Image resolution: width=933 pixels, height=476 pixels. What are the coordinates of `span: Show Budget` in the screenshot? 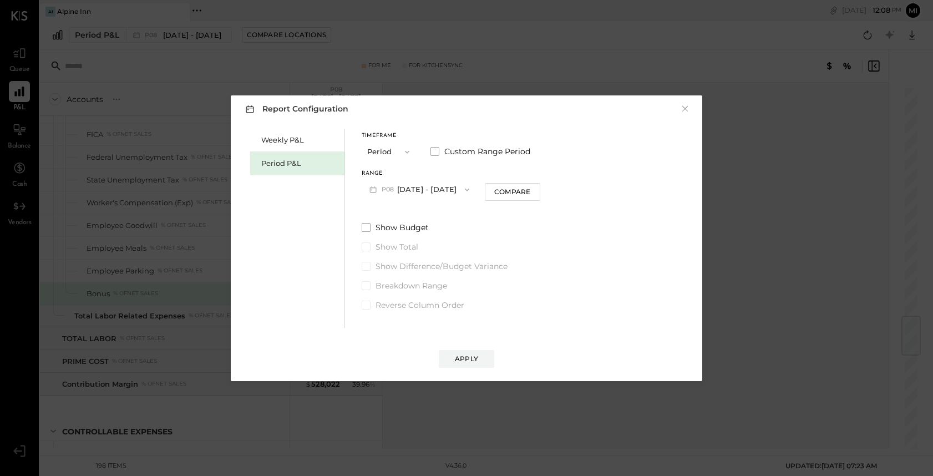 It's located at (402, 227).